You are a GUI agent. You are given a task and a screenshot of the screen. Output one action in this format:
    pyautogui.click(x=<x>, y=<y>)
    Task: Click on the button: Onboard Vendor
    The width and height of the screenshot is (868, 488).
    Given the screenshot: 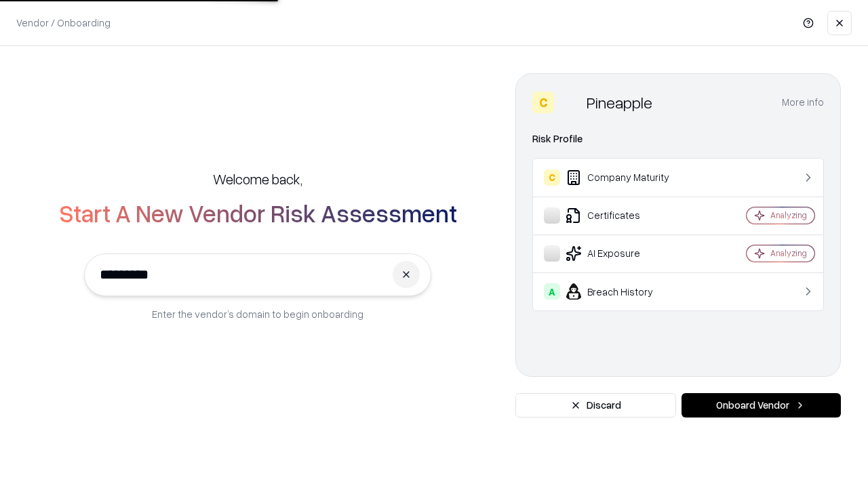 What is the action you would take?
    pyautogui.click(x=761, y=405)
    